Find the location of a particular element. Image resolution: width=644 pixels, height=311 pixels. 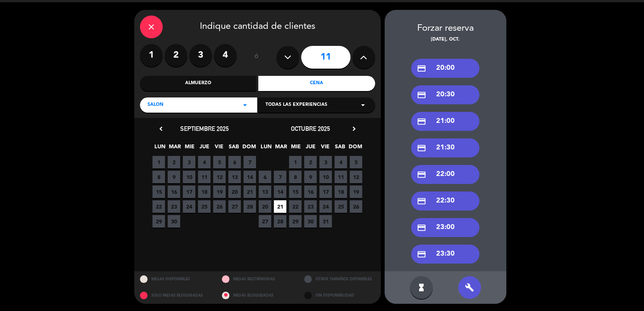

div: Cena is located at coordinates (317, 84).